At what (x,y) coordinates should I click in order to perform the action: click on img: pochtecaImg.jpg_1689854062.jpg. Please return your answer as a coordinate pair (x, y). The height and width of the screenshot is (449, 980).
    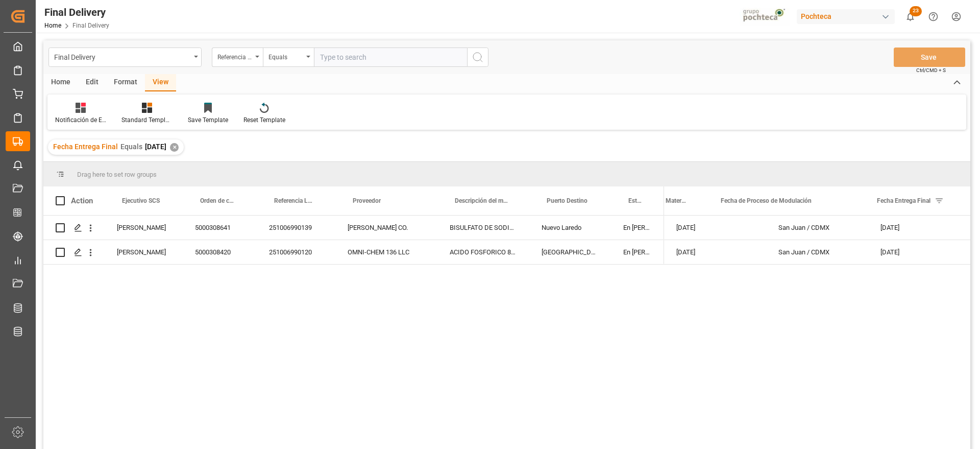
    Looking at the image, I should click on (765, 16).